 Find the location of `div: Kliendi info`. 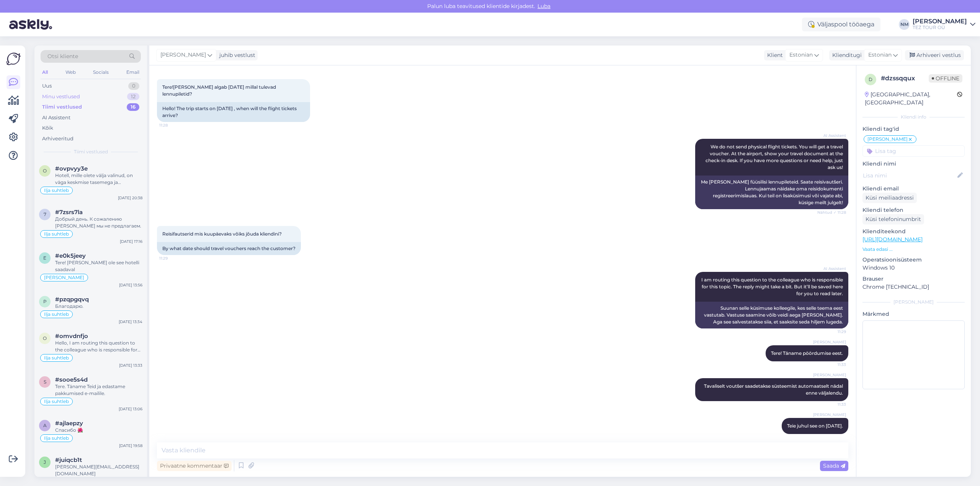

div: Kliendi info is located at coordinates (913, 117).